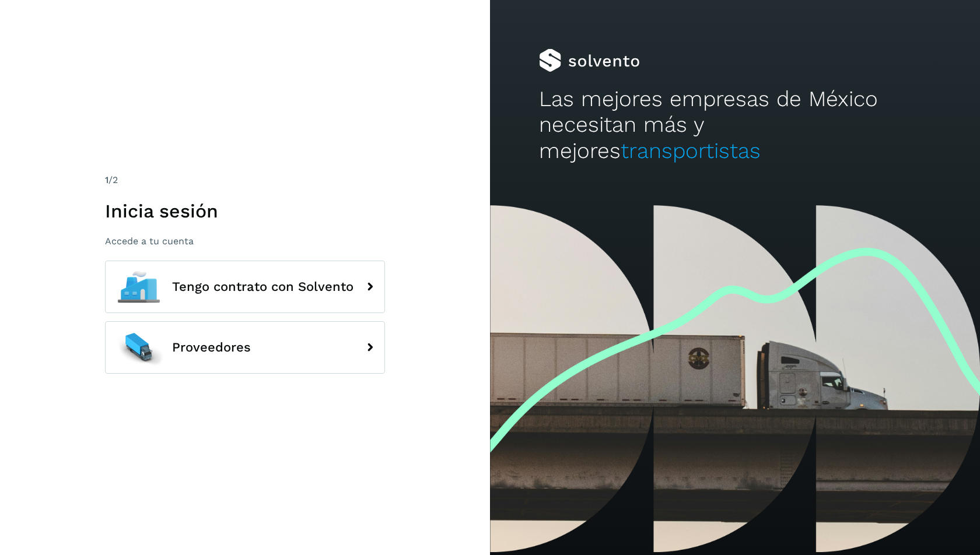 Image resolution: width=980 pixels, height=555 pixels. What do you see at coordinates (245, 347) in the screenshot?
I see `button: Proveedores` at bounding box center [245, 347].